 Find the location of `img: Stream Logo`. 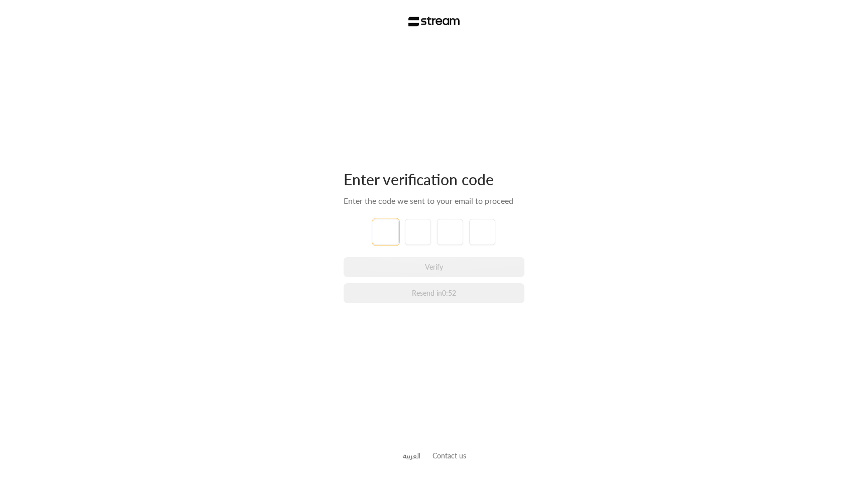

img: Stream Logo is located at coordinates (434, 21).